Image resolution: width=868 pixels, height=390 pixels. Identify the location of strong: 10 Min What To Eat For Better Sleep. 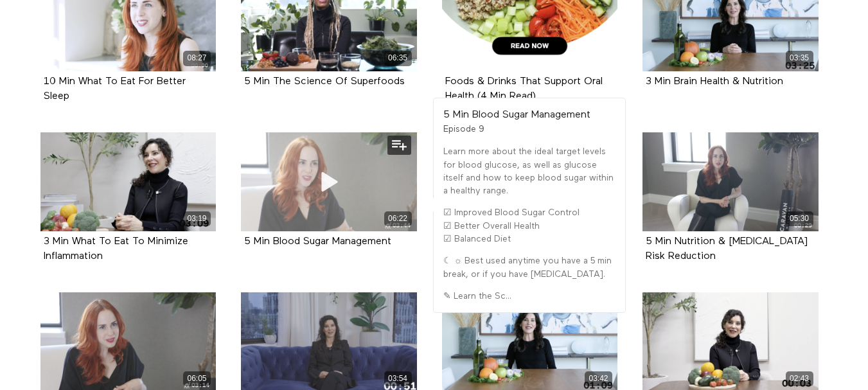
(114, 89).